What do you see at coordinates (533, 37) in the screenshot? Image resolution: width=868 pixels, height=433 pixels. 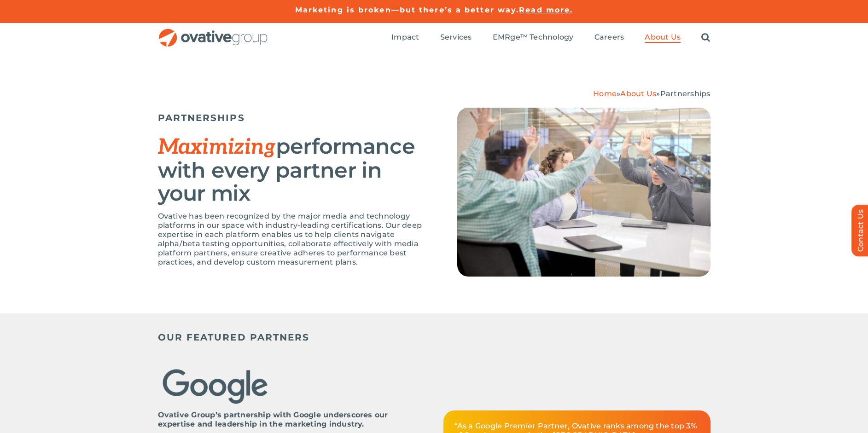 I see `a: EMRge™ Technology` at bounding box center [533, 37].